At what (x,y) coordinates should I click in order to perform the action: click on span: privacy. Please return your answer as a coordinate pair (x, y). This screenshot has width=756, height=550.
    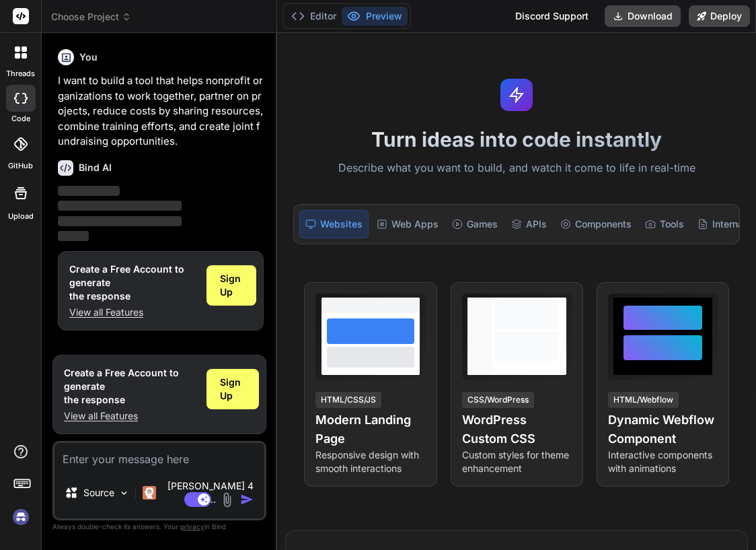
    Looking at the image, I should click on (192, 527).